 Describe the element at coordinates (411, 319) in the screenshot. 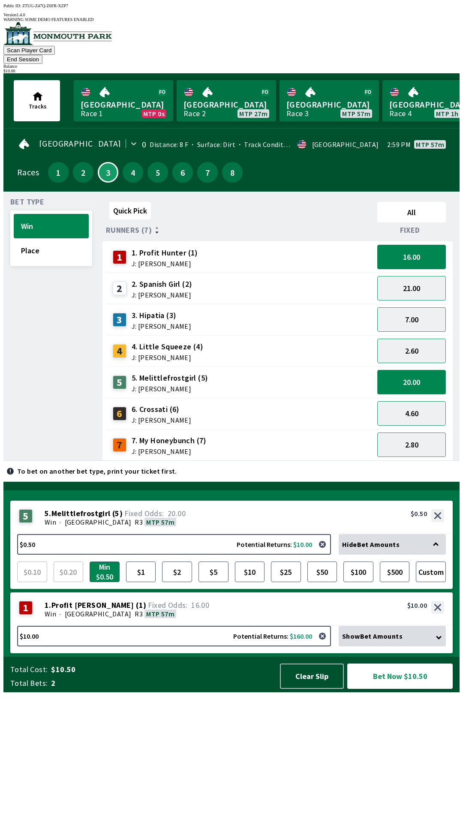

I see `span: 7.00` at that location.